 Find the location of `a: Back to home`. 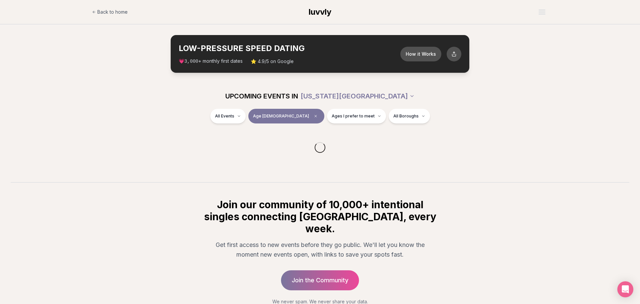

a: Back to home is located at coordinates (110, 12).